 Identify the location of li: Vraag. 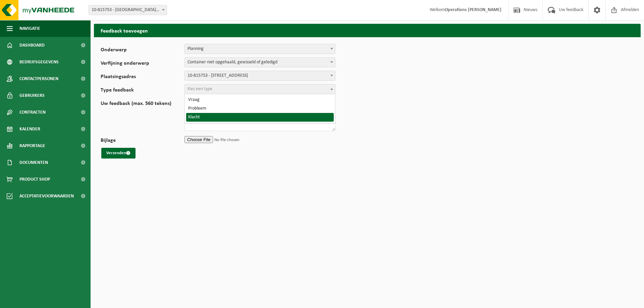
(260, 100).